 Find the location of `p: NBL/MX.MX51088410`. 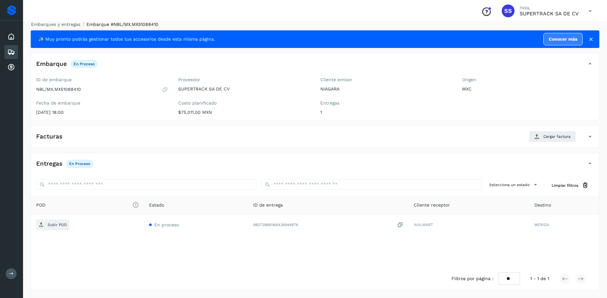

p: NBL/MX.MX51088410 is located at coordinates (59, 89).